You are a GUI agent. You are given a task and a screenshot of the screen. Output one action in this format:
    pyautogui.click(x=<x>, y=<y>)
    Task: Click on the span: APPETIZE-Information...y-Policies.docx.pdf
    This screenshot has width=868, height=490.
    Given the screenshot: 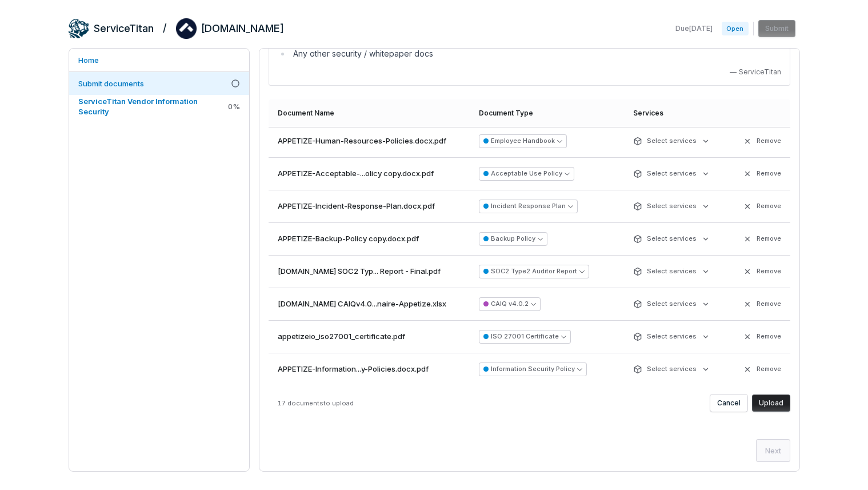 What is the action you would take?
    pyautogui.click(x=353, y=369)
    